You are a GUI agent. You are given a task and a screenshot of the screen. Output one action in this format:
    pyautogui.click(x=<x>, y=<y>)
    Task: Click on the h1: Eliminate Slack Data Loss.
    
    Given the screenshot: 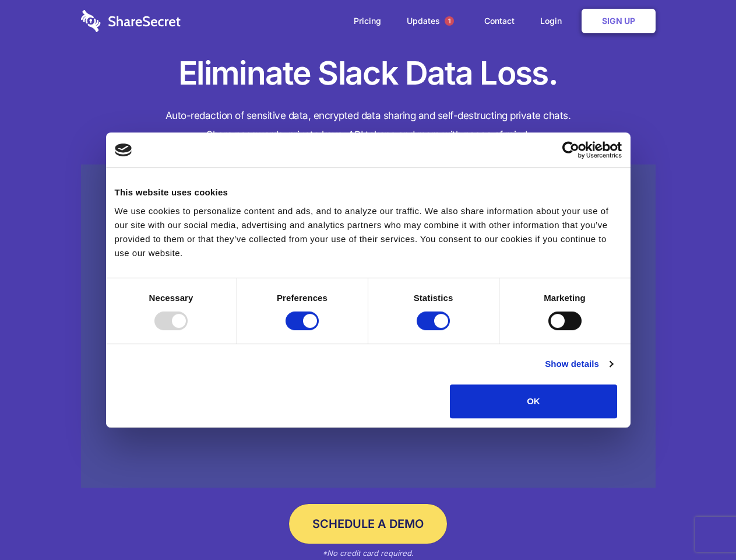 What is the action you would take?
    pyautogui.click(x=368, y=74)
    